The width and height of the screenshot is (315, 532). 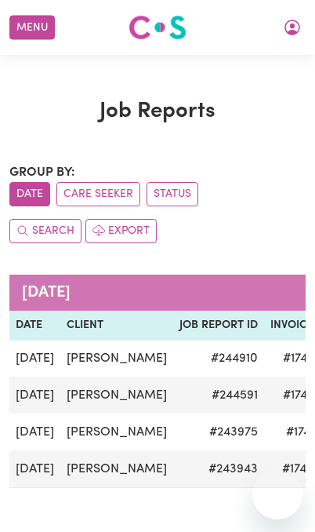 What do you see at coordinates (98, 194) in the screenshot?
I see `button: sort invoices by care seeker` at bounding box center [98, 194].